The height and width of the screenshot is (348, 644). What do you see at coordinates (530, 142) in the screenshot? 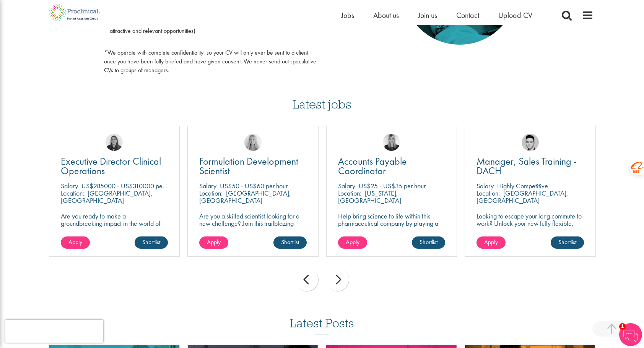
I see `img: Connor Lynes` at bounding box center [530, 142].